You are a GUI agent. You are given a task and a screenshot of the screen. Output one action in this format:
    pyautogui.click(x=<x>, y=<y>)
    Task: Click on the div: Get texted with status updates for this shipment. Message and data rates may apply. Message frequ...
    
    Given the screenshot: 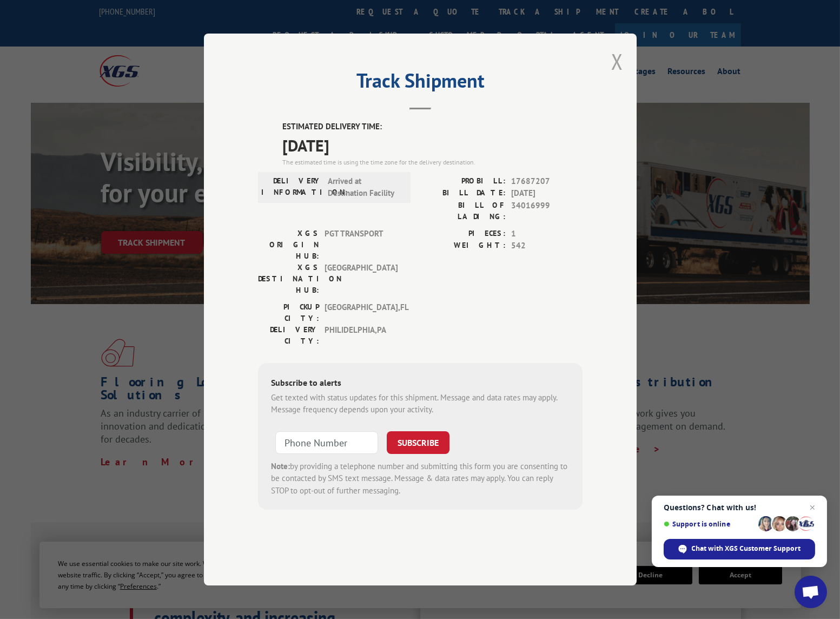 What is the action you would take?
    pyautogui.click(x=420, y=404)
    